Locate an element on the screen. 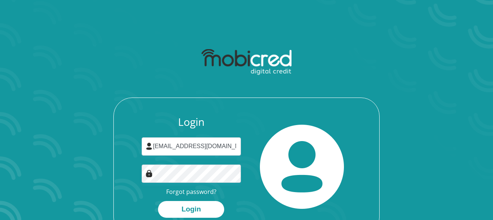 The image size is (493, 220). input: Username is located at coordinates (192, 146).